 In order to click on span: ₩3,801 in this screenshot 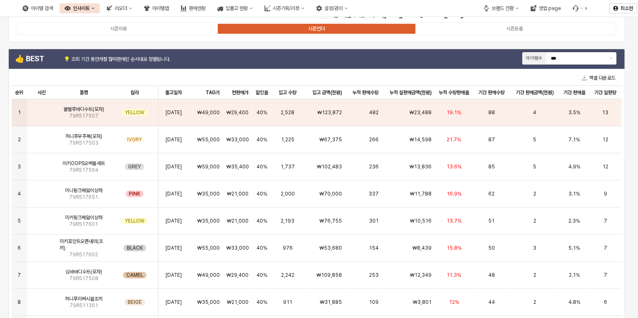, I will do `click(422, 302)`.